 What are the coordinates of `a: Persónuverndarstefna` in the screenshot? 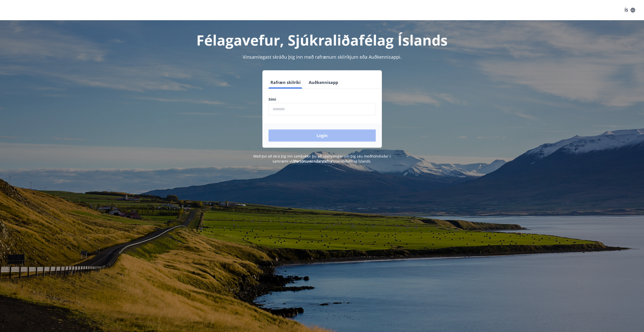 It's located at (313, 161).